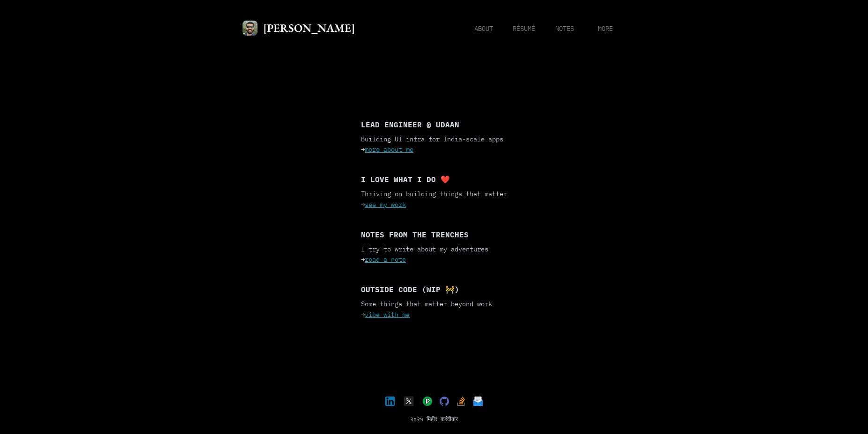 This screenshot has width=868, height=434. I want to click on p: Some things that matter beyond work →, so click(434, 310).